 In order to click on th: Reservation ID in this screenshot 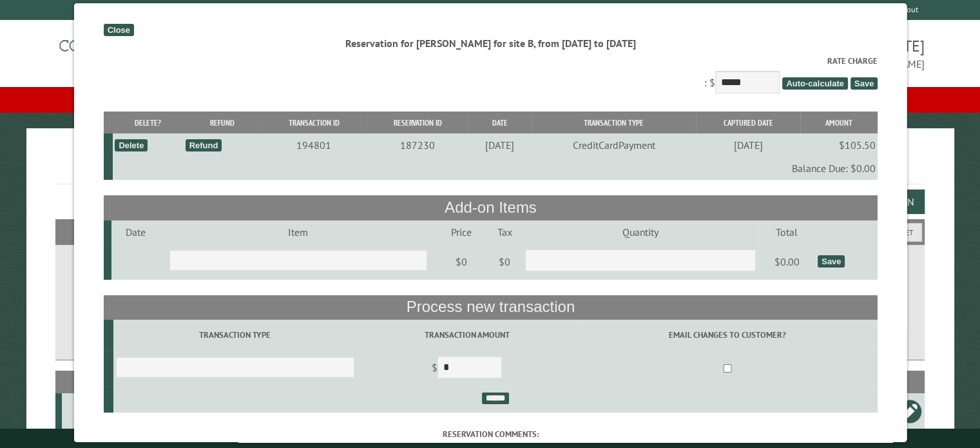, I will do `click(417, 122)`.